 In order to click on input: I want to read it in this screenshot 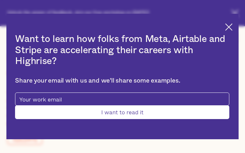, I will do `click(122, 112)`.